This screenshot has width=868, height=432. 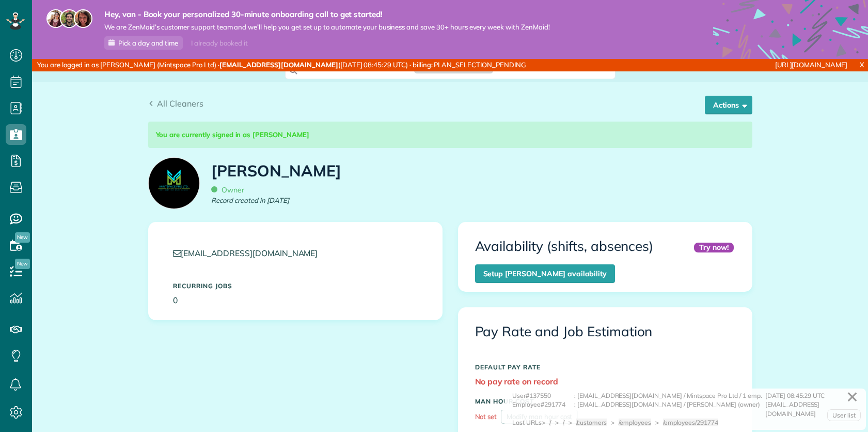 I want to click on span: All Cleaners, so click(x=180, y=103).